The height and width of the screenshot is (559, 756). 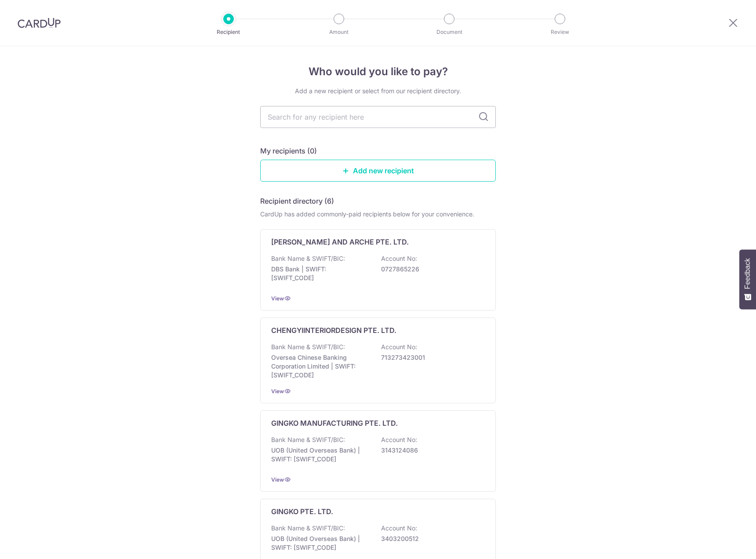 I want to click on p: 713273423001, so click(x=431, y=357).